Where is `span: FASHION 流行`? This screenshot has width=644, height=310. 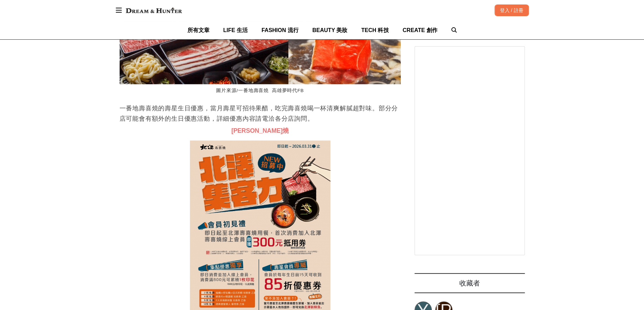 span: FASHION 流行 is located at coordinates (280, 30).